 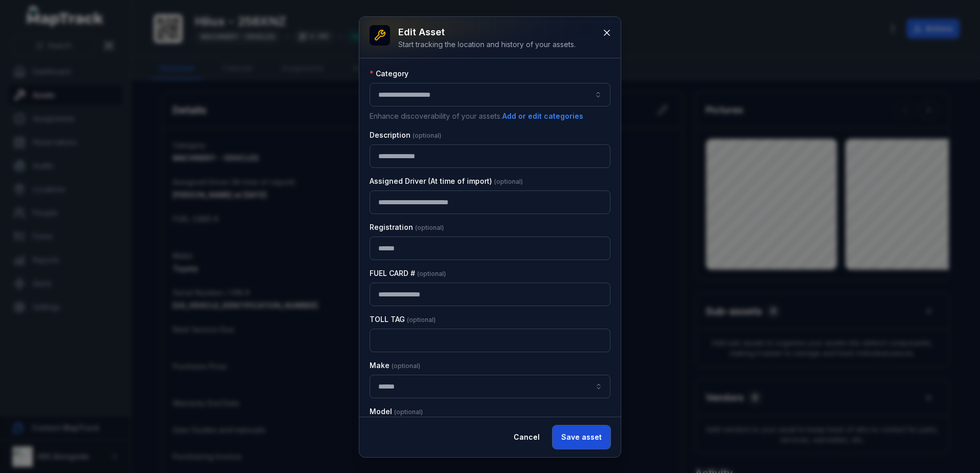 What do you see at coordinates (396, 412) in the screenshot?
I see `label: Model` at bounding box center [396, 412].